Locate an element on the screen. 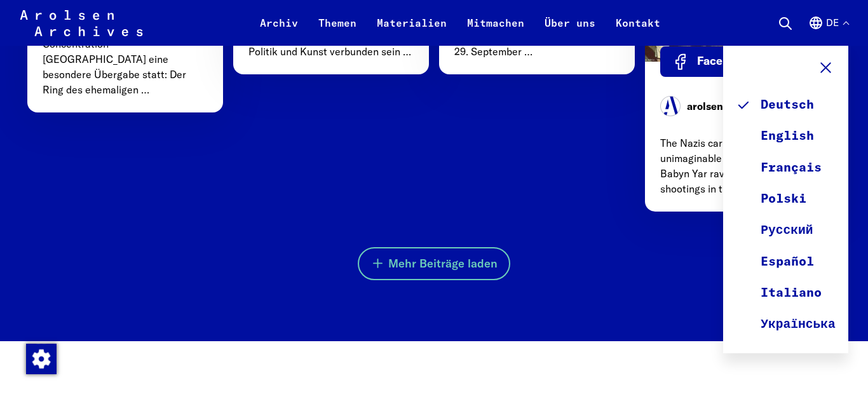 The image size is (868, 399). button: Mehr Beiträge laden is located at coordinates (434, 264).